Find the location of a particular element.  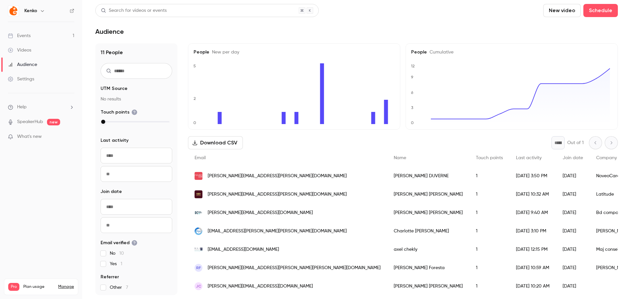

li: help-dropdown-opener is located at coordinates (41, 107).